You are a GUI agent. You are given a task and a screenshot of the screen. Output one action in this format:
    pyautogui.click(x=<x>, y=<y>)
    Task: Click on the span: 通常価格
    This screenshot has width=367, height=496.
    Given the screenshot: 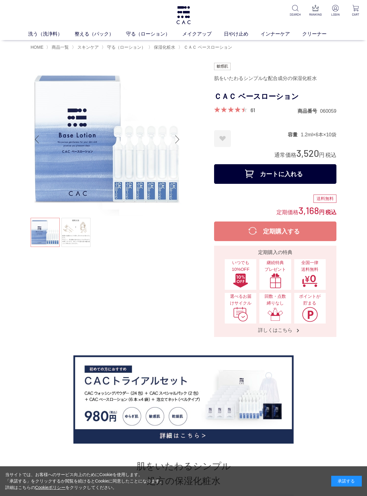 What is the action you would take?
    pyautogui.click(x=286, y=155)
    